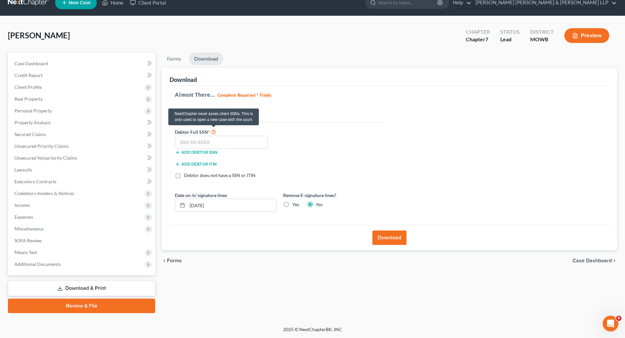 This screenshot has height=338, width=625. What do you see at coordinates (82, 241) in the screenshot?
I see `a: SOFA Review` at bounding box center [82, 241].